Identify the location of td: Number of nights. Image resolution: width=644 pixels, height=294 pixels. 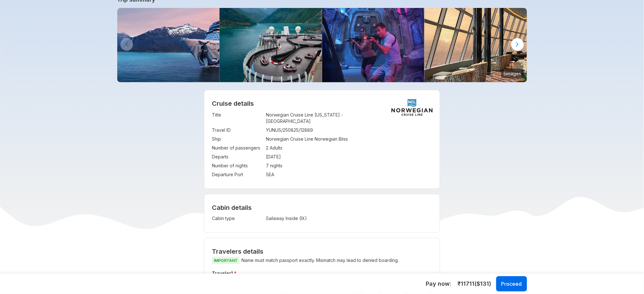
(237, 166).